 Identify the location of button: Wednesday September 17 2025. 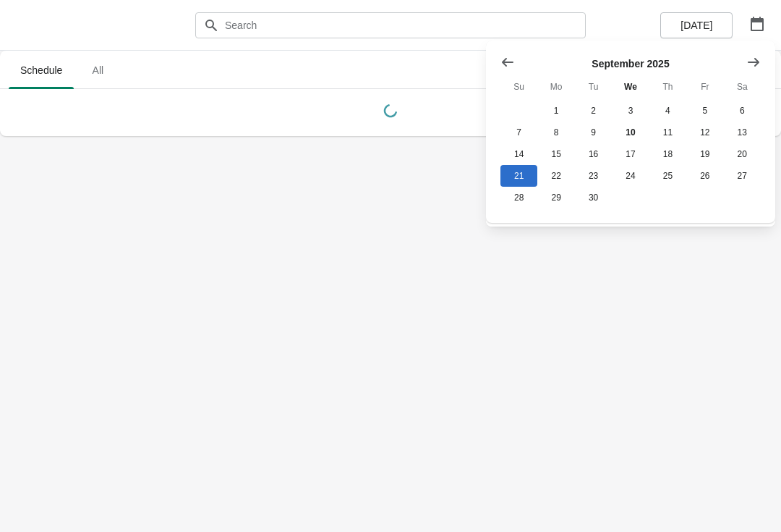
(630, 154).